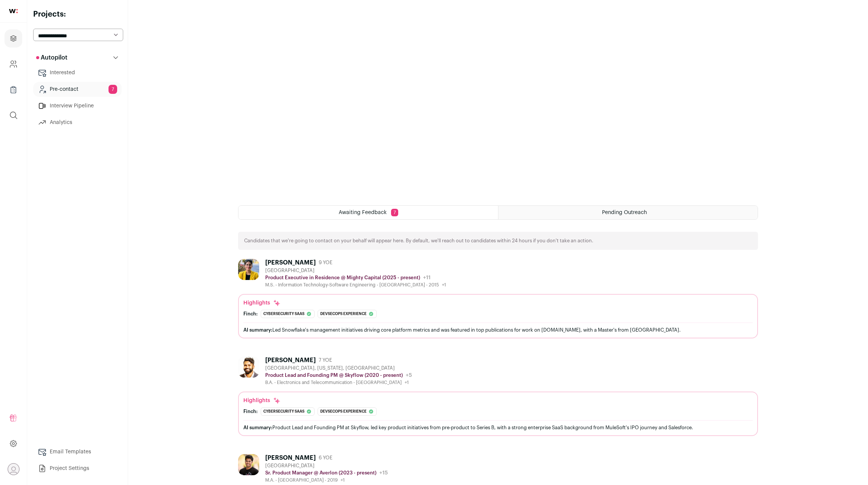  What do you see at coordinates (77, 106) in the screenshot?
I see `a: Interview Pipeline` at bounding box center [77, 106].